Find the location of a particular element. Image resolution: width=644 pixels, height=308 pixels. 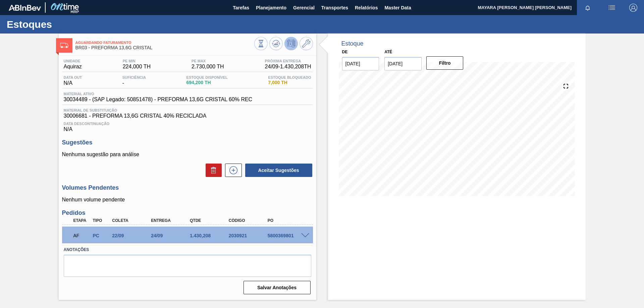

button: Notificações is located at coordinates (588, 8).